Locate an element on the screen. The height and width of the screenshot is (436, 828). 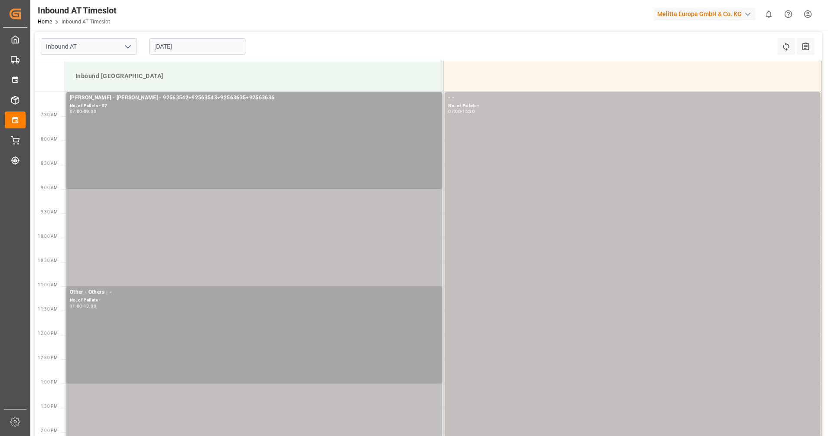
button: open menu is located at coordinates (127, 46).